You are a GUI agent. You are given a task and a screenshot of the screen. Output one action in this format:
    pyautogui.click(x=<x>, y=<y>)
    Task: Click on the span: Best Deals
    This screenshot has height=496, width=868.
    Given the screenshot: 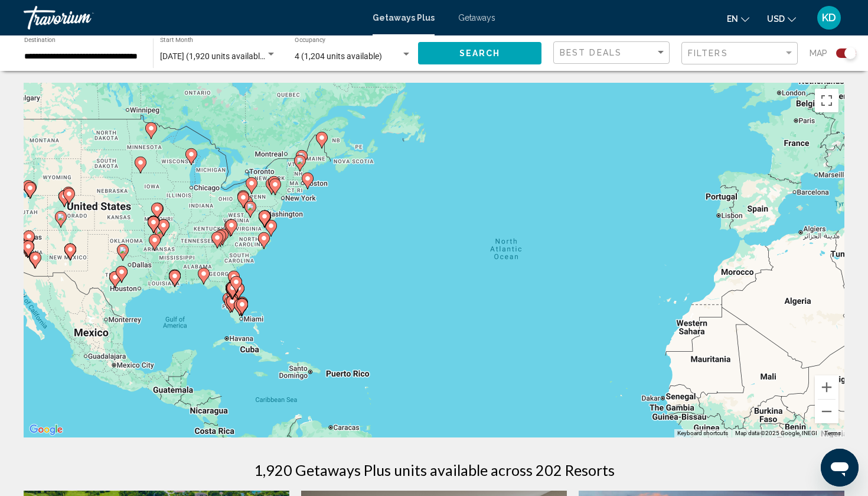 What is the action you would take?
    pyautogui.click(x=591, y=53)
    